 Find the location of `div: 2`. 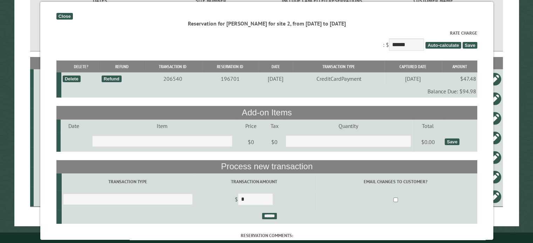

div: 2 is located at coordinates (53, 158).